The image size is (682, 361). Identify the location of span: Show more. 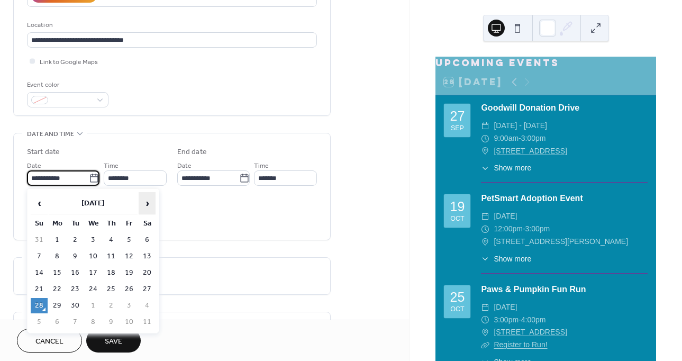
(512, 259).